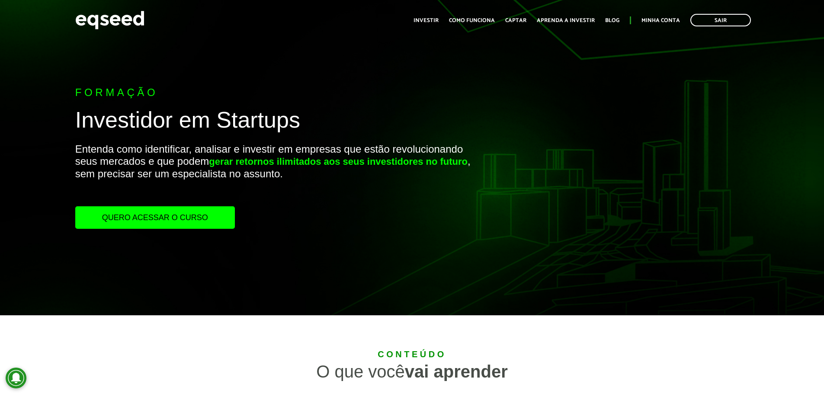 This screenshot has height=394, width=824. Describe the element at coordinates (412, 372) in the screenshot. I see `div: O que você` at that location.